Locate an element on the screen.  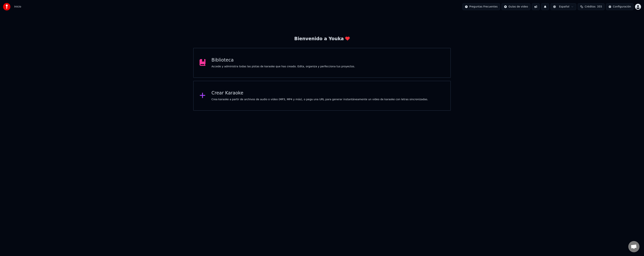
div: Configuración is located at coordinates (622, 7).